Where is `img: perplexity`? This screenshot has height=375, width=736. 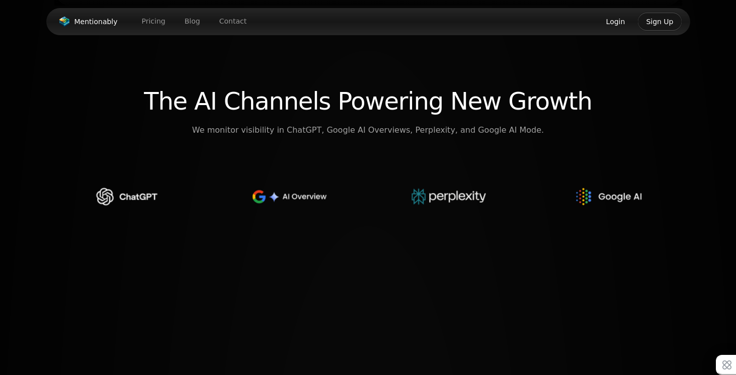
img: perplexity is located at coordinates (449, 197).